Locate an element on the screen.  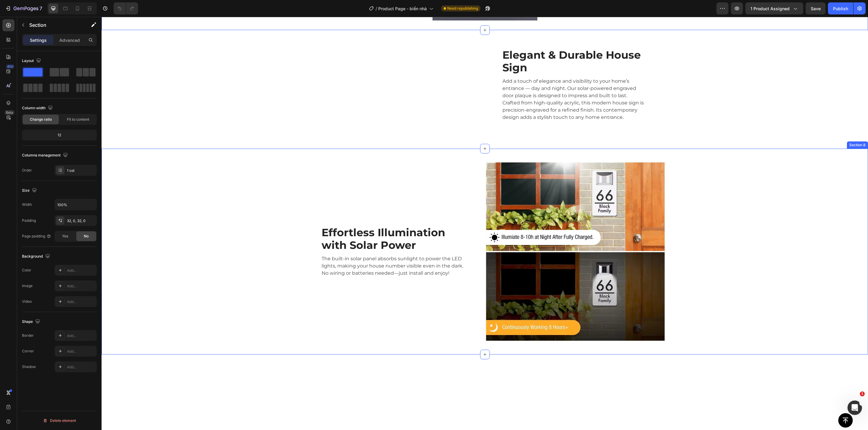
div: Shadow is located at coordinates (29, 367).